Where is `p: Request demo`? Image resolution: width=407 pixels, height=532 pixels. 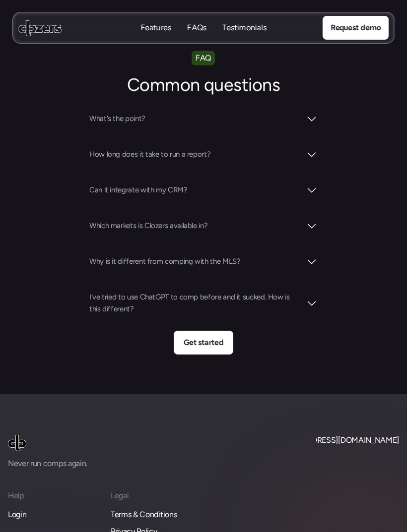
p: Request demo is located at coordinates (356, 28).